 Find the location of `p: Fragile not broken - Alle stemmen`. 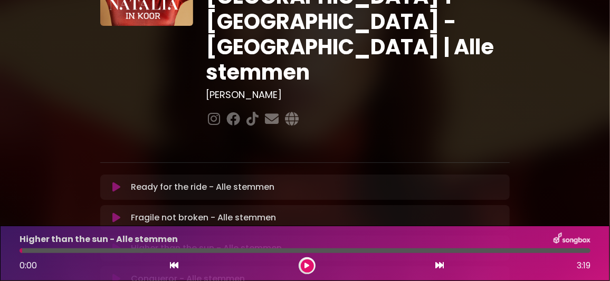

p: Fragile not broken - Alle stemmen is located at coordinates (203, 218).